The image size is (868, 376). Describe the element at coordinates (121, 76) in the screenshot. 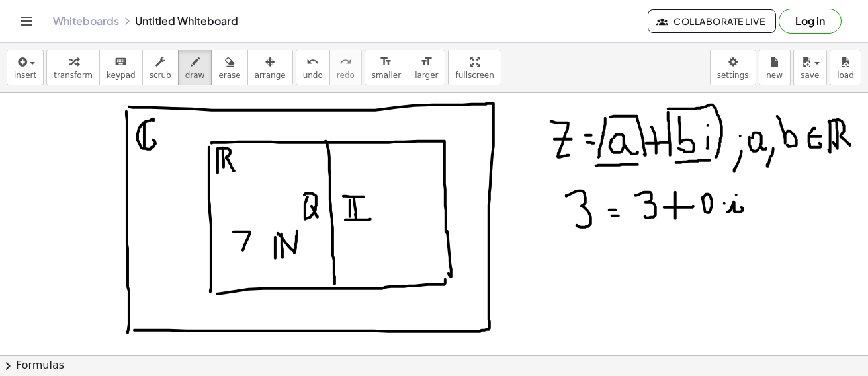

I see `span: keypad` at that location.